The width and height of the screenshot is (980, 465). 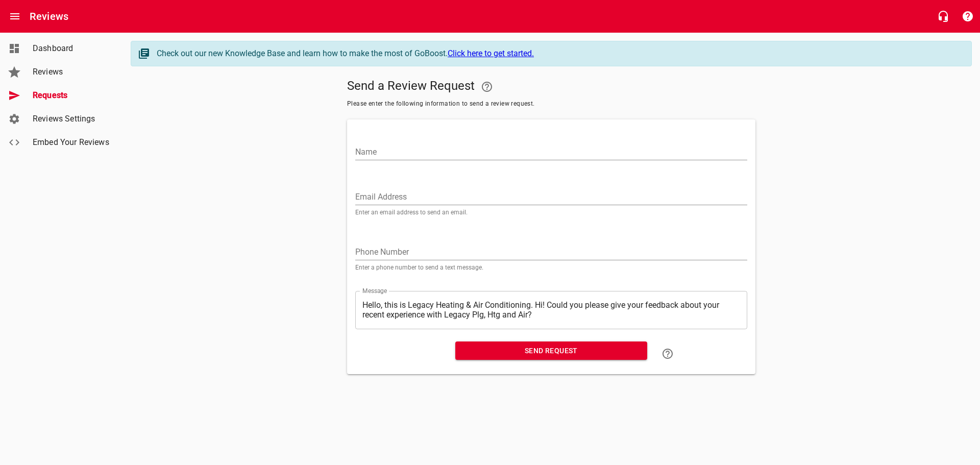 I want to click on div: Check out our new Knowledge Base and learn how to make the most of GoBoost., so click(x=559, y=54).